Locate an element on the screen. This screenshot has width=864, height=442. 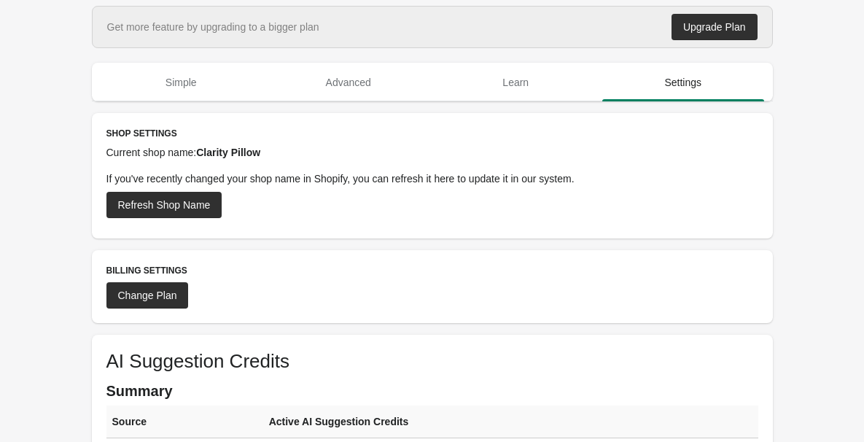
h3: Shop Settings is located at coordinates (432, 133).